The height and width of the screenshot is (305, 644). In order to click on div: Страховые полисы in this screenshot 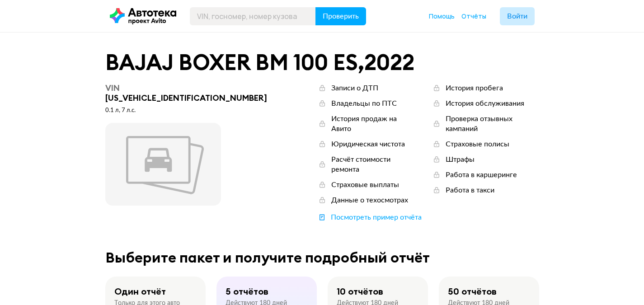, I will do `click(477, 144)`.